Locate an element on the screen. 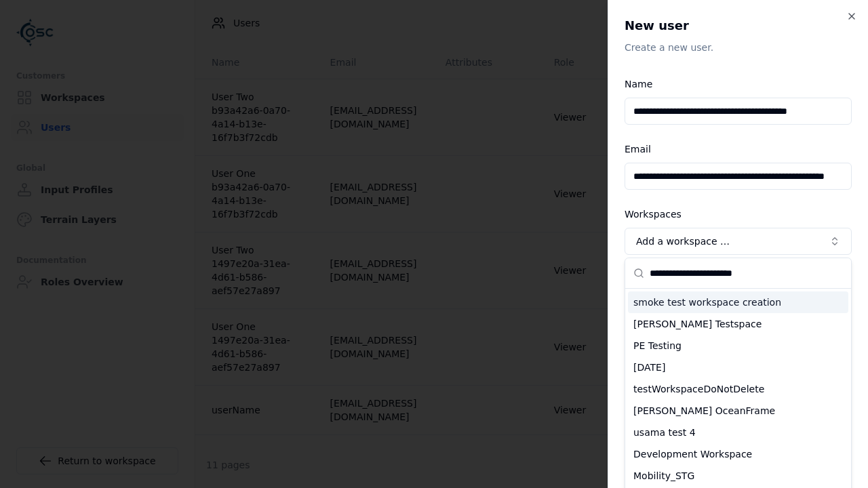 Image resolution: width=868 pixels, height=488 pixels. div: Development Workspace is located at coordinates (738, 454).